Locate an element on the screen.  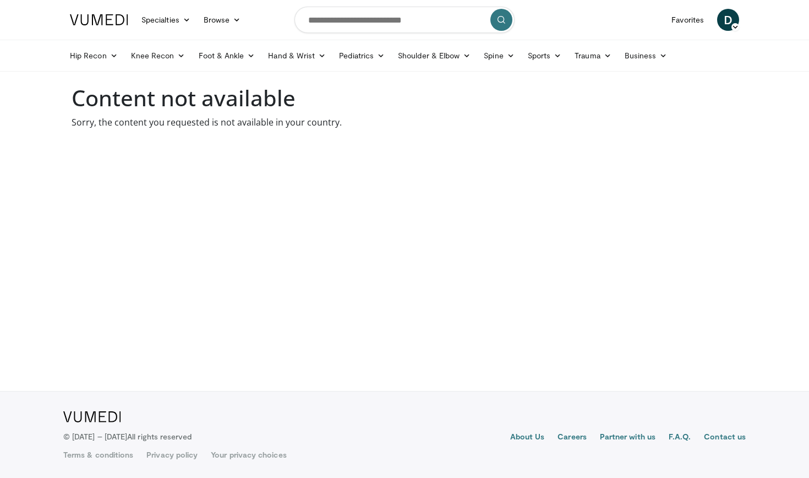
a: Foot & Ankle is located at coordinates (227, 56).